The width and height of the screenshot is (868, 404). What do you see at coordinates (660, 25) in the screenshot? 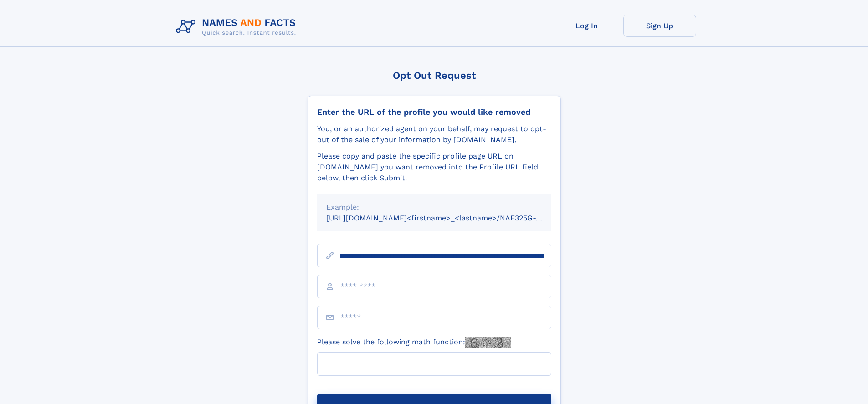
I see `a: Sign Up` at bounding box center [660, 25].